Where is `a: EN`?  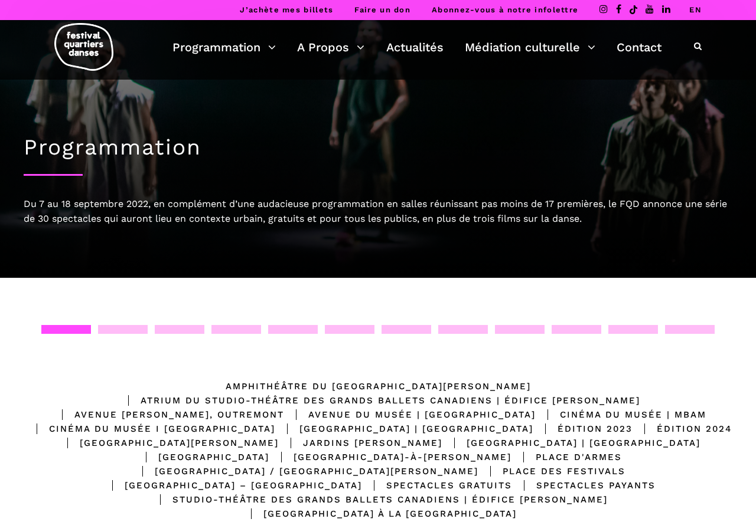
a: EN is located at coordinates (695, 9).